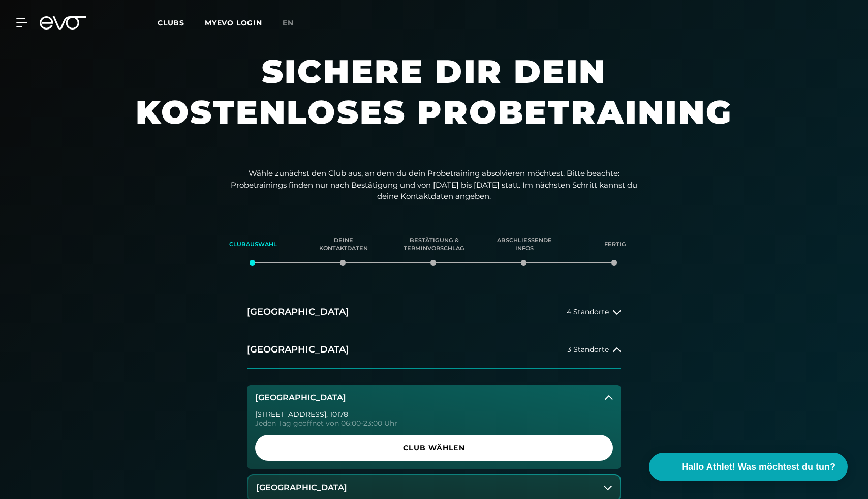 This screenshot has width=868, height=499. What do you see at coordinates (748, 467) in the screenshot?
I see `button: Hallo Athlet! Was möchtest du tun?` at bounding box center [748, 467].